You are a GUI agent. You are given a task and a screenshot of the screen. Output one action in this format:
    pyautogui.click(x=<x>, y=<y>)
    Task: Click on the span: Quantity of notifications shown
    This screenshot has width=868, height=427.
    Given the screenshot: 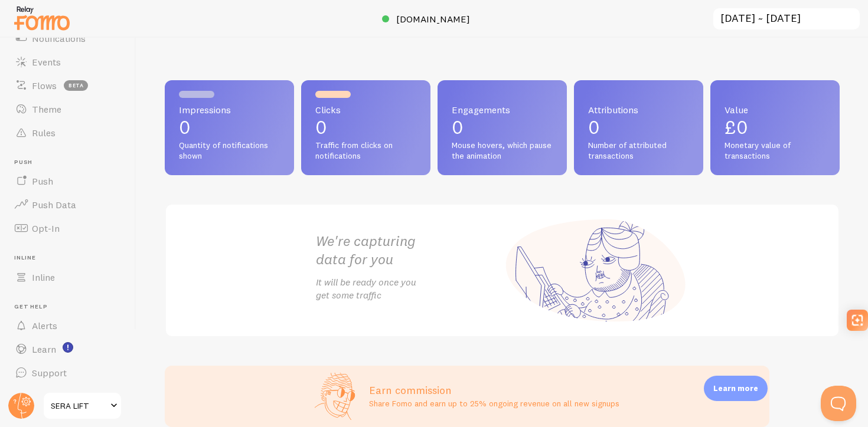 What is the action you would take?
    pyautogui.click(x=229, y=150)
    